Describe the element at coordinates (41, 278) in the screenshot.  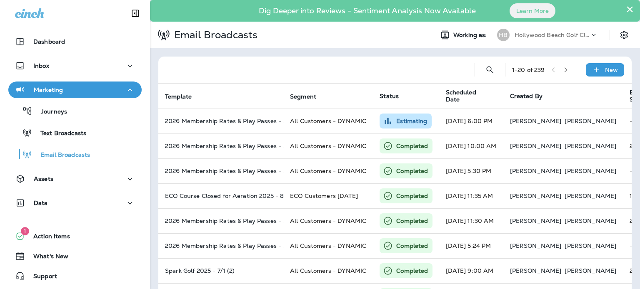
I see `span: Support` at that location.